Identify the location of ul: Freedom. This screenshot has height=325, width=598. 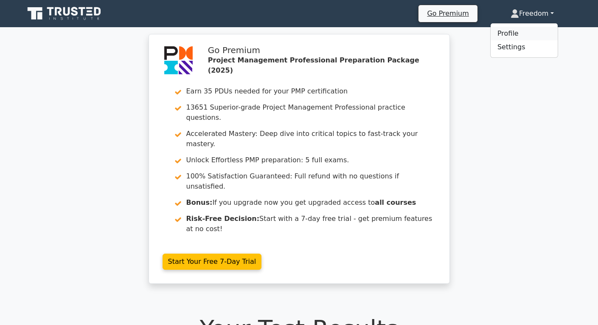
(524, 40).